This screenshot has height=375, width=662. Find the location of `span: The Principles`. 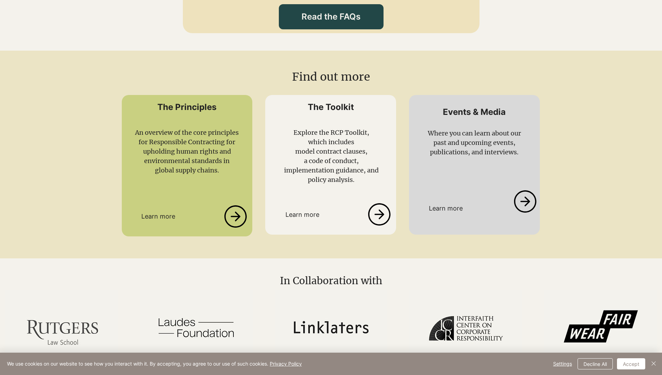

span: The Principles is located at coordinates (187, 107).